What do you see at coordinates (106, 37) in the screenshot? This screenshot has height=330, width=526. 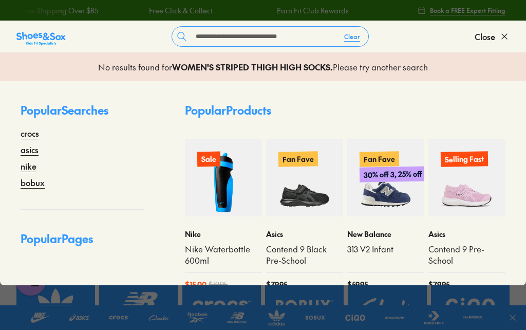 I see `div: Message from Shoes. Need help finding the perfect pair for your little one? Let’s chat!` at bounding box center [106, 37].